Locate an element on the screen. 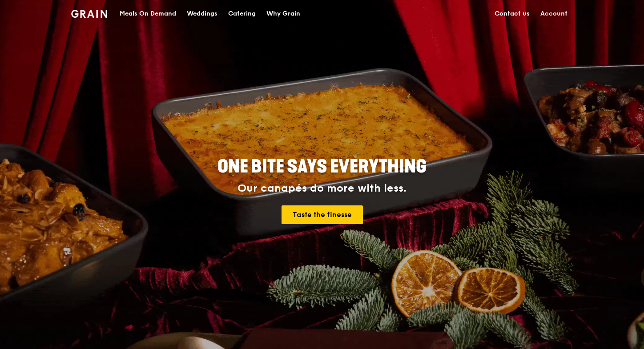  div: Our canapés do more with less. is located at coordinates (322, 188).